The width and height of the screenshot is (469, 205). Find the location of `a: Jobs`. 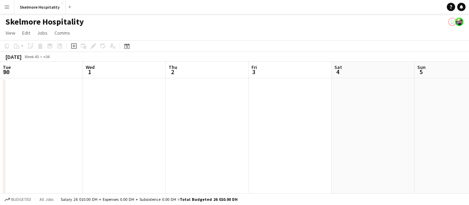

a: Jobs is located at coordinates (42, 33).